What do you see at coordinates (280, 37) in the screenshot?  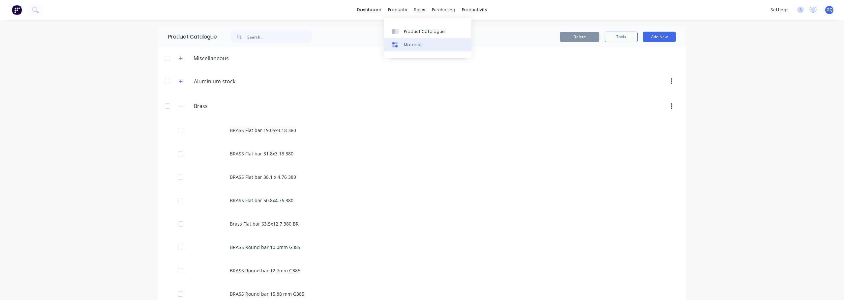 I see `input: Search...` at bounding box center [280, 37].